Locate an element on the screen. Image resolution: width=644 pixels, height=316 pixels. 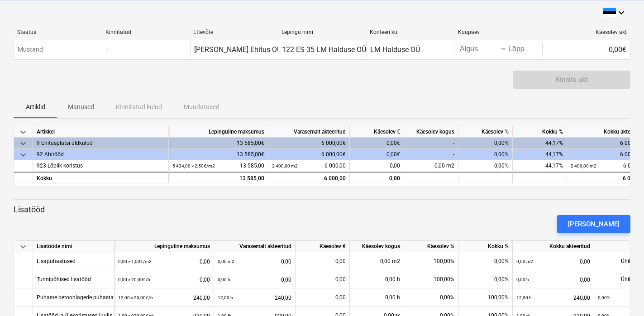
div: 122-ES-35 LM Halduse OÜ is located at coordinates (324, 49).